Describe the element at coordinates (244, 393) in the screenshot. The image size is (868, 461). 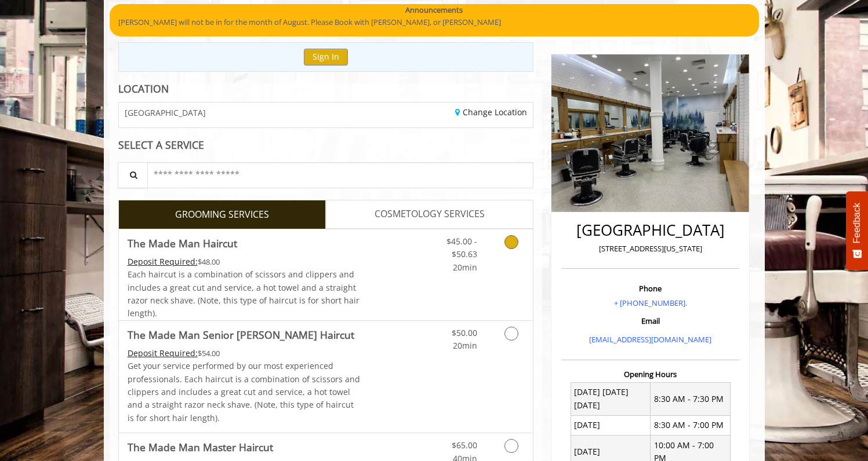
I see `p: Get your service performed by our most experienced professionals. Each haircut is a combination o...` at that location.